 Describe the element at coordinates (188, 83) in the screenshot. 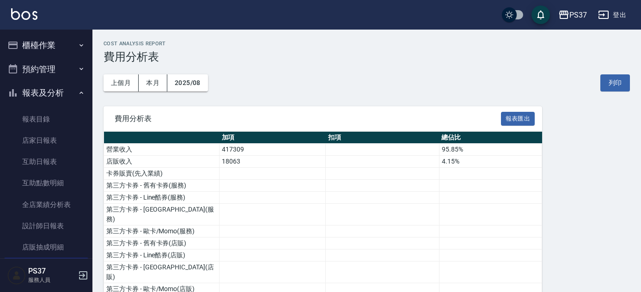

I see `button: 2025/08` at that location.